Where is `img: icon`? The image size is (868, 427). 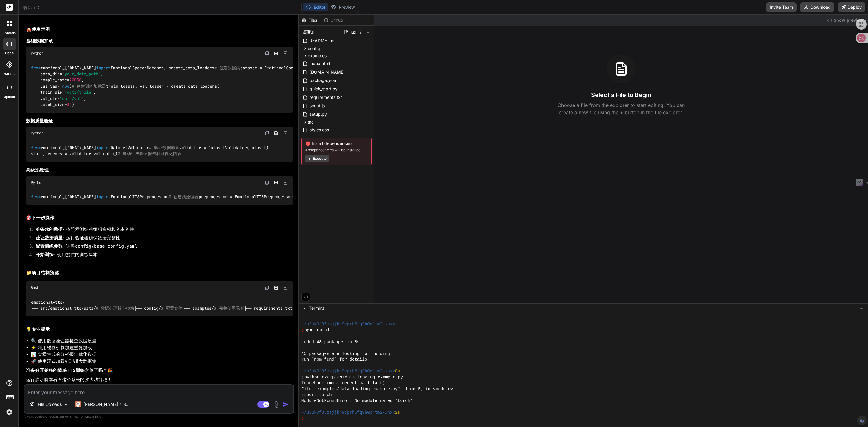
img: icon is located at coordinates (285, 404).